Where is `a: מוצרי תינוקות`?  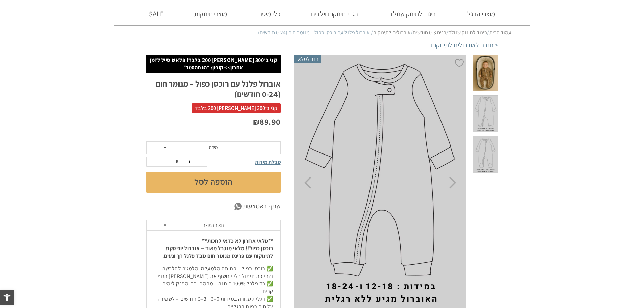
a: מוצרי תינוקות is located at coordinates (210, 14).